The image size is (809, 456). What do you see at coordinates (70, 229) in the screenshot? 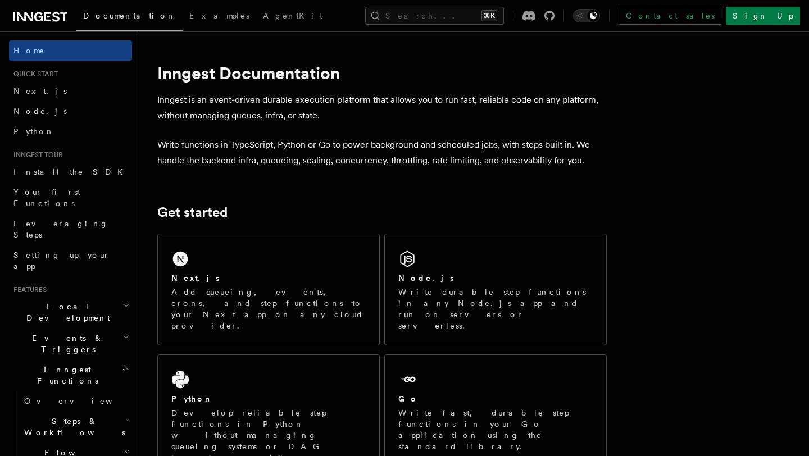
I see `a: Leveraging Steps` at bounding box center [70, 229].